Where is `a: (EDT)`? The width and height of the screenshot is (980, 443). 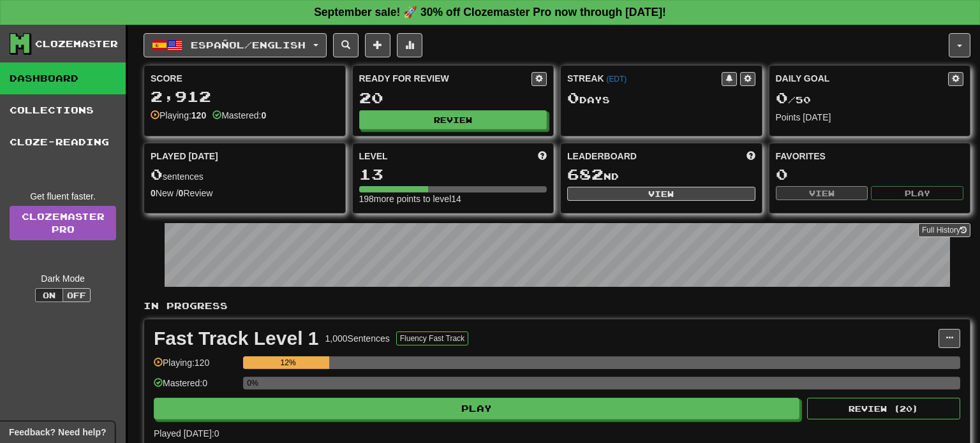
a: (EDT) is located at coordinates (616, 79).